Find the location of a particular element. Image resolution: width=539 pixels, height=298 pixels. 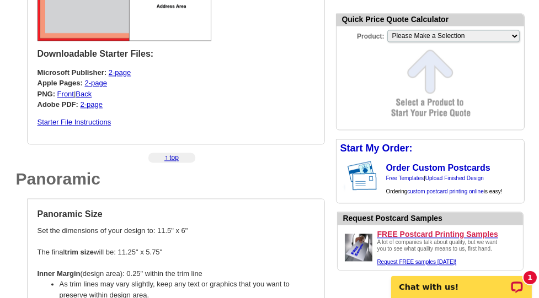

a: Back is located at coordinates (83, 94).